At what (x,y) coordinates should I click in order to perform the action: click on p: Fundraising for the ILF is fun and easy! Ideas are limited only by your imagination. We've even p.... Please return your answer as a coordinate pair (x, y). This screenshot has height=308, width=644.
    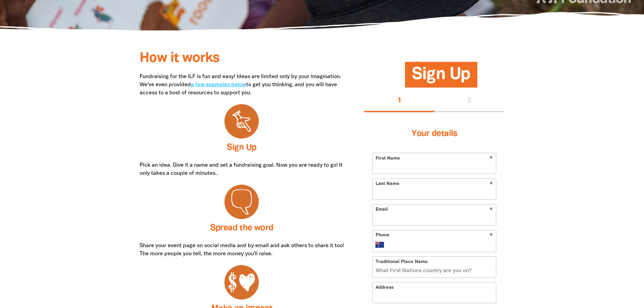
    Looking at the image, I should click on (242, 85).